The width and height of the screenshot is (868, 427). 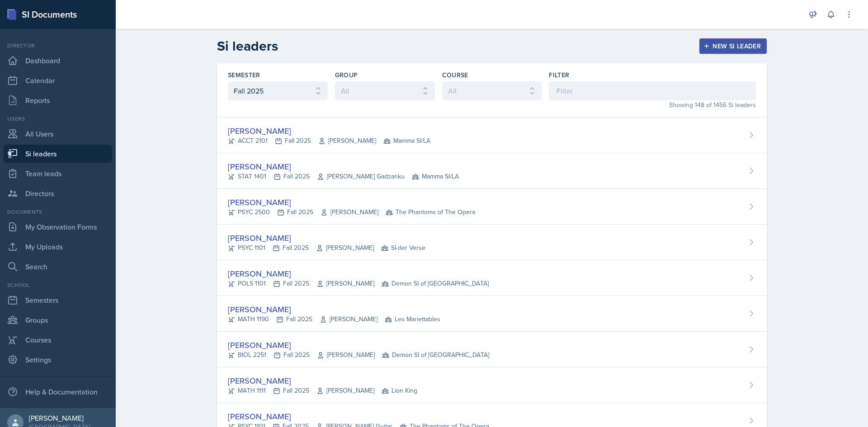 I want to click on span: The Phantoms of The Opera, so click(x=430, y=212).